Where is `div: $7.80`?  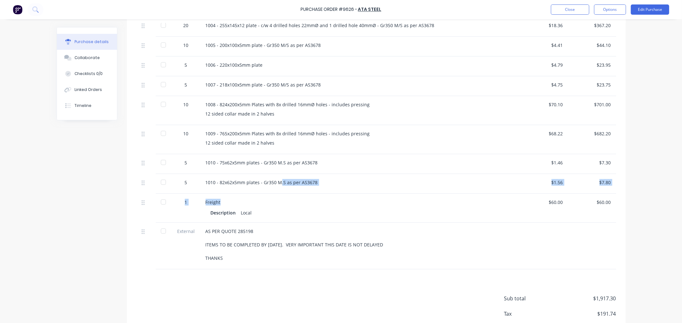
div: $7.80 is located at coordinates (592, 182).